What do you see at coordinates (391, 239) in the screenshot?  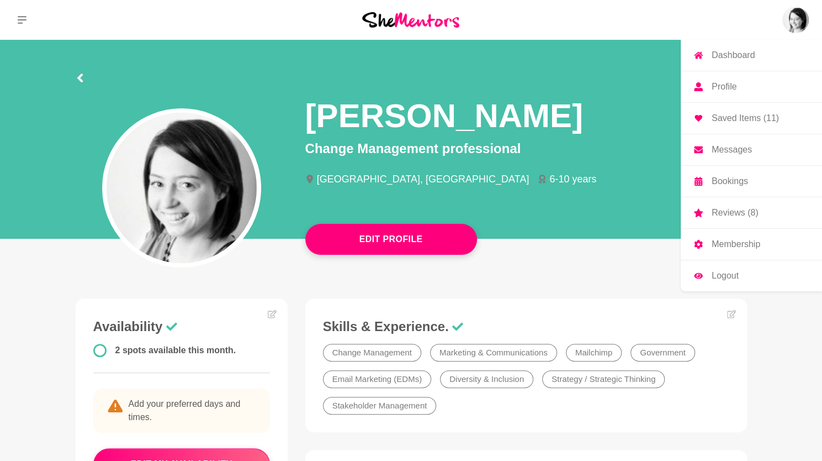 I see `button: Edit Profile` at bounding box center [391, 239].